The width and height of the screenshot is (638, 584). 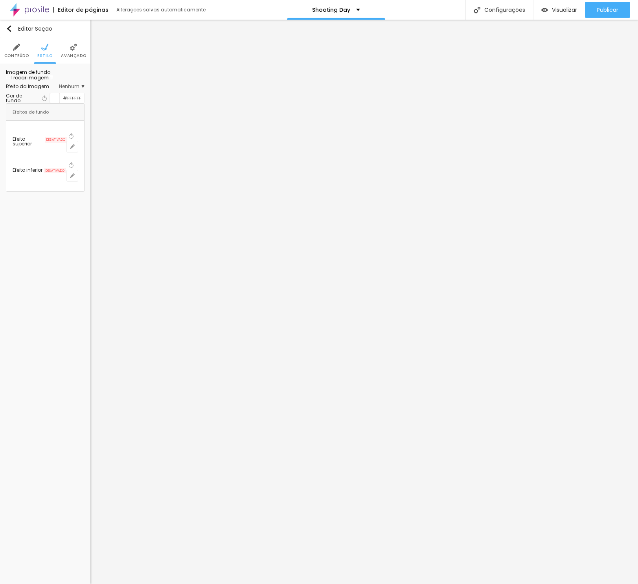 I want to click on span: Conteúdo, so click(x=17, y=56).